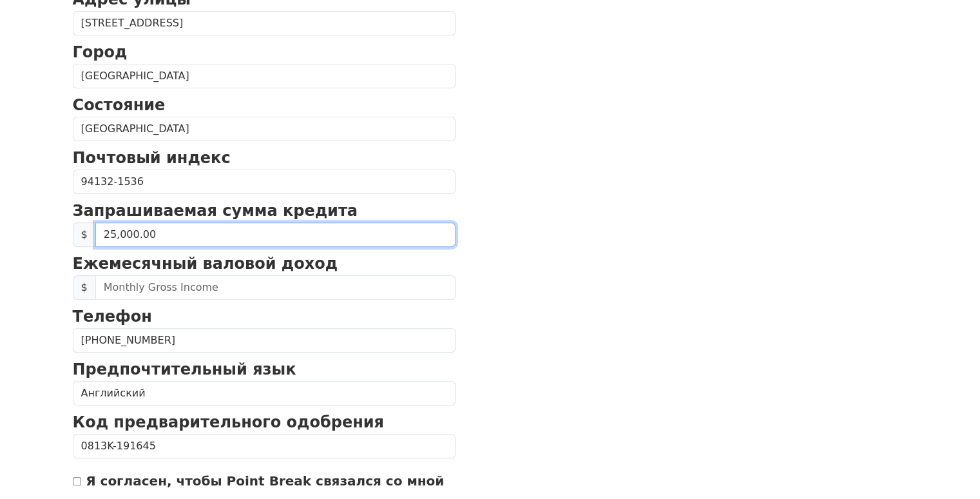 The height and width of the screenshot is (499, 980). What do you see at coordinates (264, 182) in the screenshot?
I see `input: Почтовый индекс` at bounding box center [264, 182].